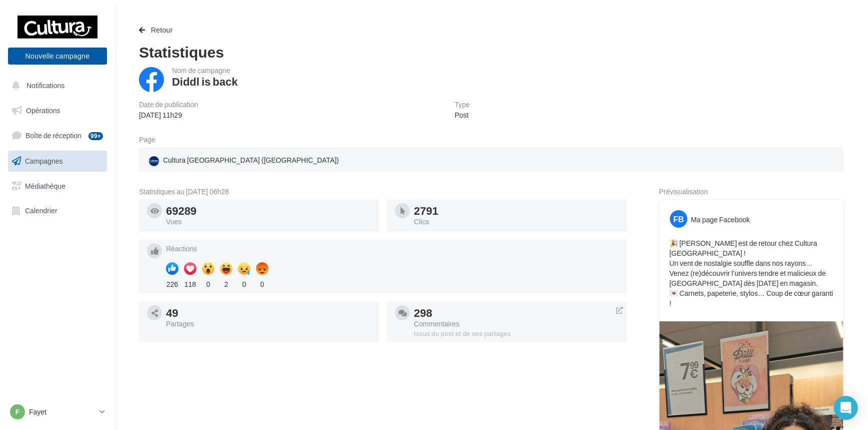 This screenshot has width=868, height=430. I want to click on a: Médiathèque, so click(57, 186).